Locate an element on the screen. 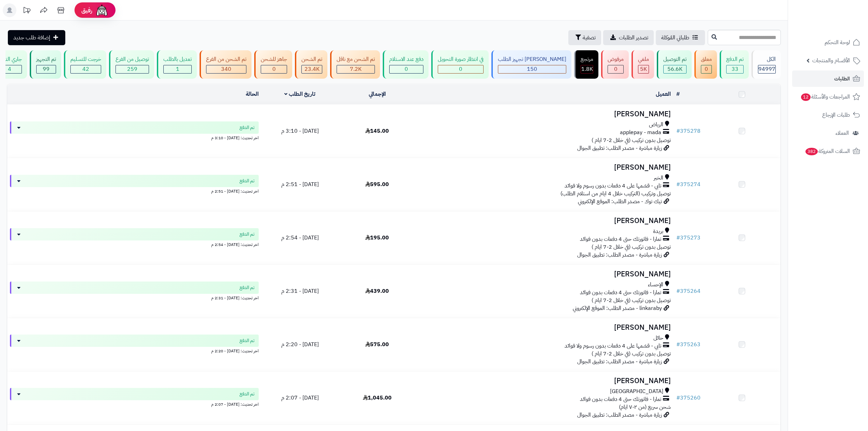 This screenshot has width=868, height=431. span: 439.00 is located at coordinates (377, 291).